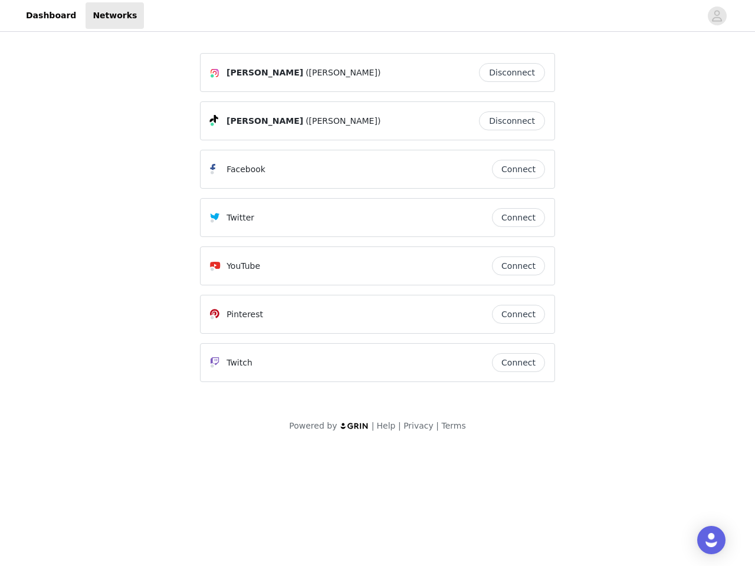 The height and width of the screenshot is (566, 755). Describe the element at coordinates (240, 363) in the screenshot. I see `p: Twitch` at that location.